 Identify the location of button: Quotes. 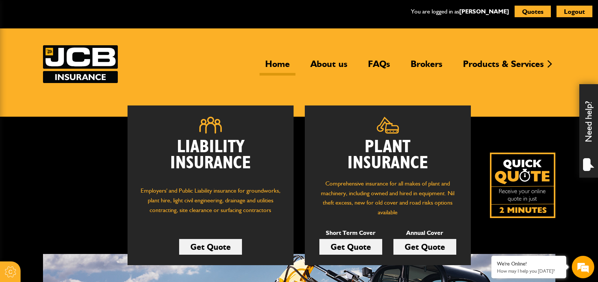
(533, 11).